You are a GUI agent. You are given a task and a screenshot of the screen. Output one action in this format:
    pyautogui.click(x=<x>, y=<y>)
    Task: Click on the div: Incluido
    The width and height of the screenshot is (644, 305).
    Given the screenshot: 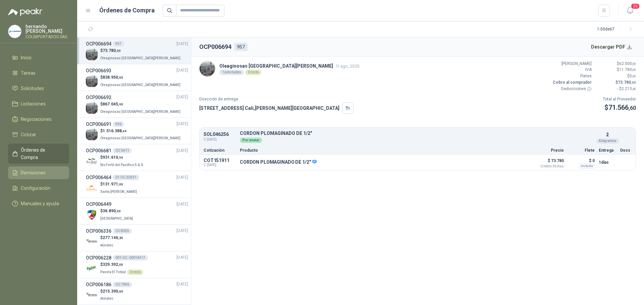 What is the action you would take?
    pyautogui.click(x=586, y=166)
    